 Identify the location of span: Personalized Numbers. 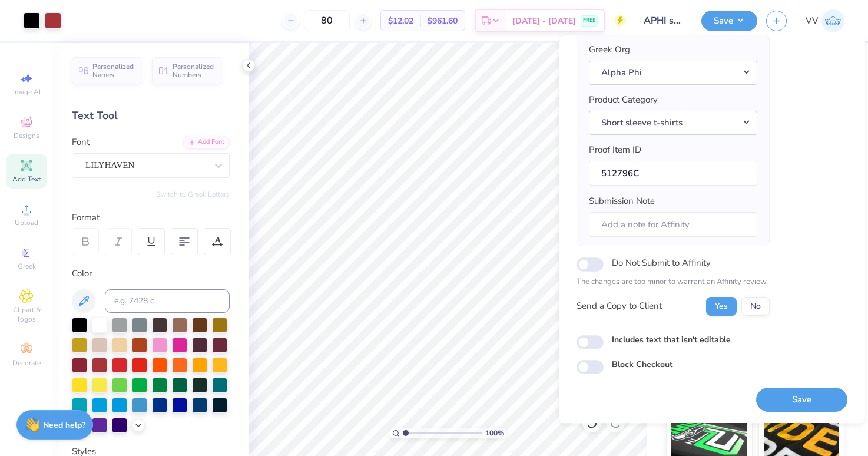
(193, 71).